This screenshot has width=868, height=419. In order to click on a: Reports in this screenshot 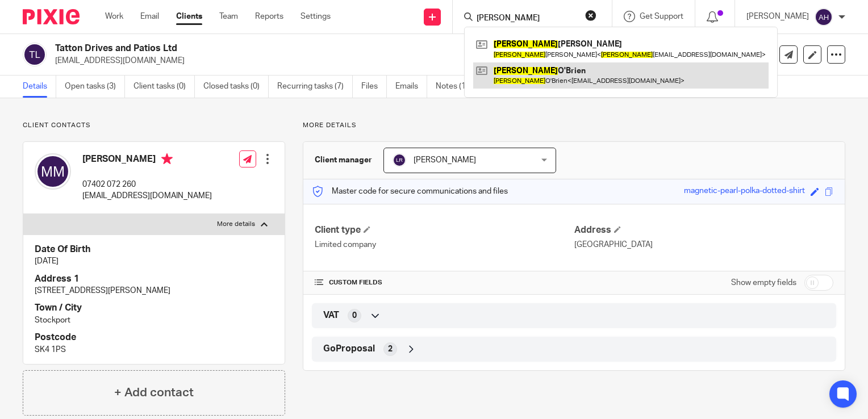, I will do `click(269, 16)`.